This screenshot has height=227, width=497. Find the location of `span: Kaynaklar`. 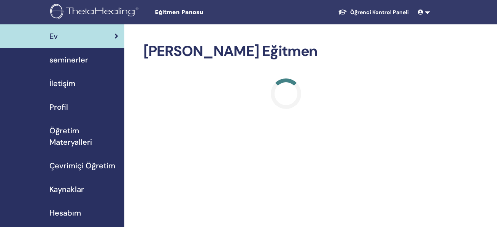

span: Kaynaklar is located at coordinates (67, 189).